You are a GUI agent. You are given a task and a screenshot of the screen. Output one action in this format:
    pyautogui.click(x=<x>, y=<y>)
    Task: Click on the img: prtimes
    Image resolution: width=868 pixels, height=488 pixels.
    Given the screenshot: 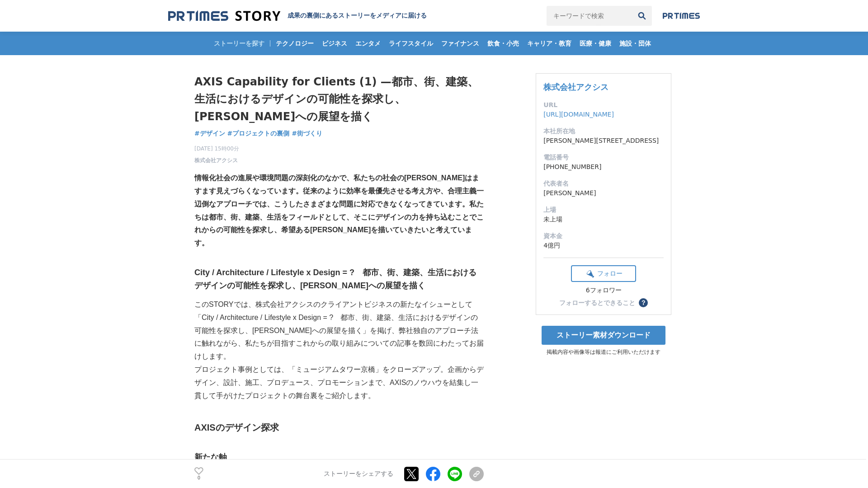 What is the action you would take?
    pyautogui.click(x=681, y=16)
    